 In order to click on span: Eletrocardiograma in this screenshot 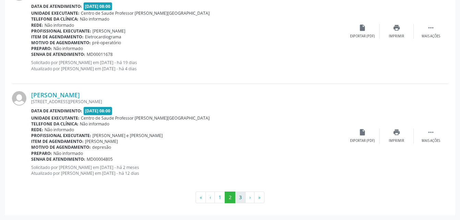, I will do `click(103, 37)`.